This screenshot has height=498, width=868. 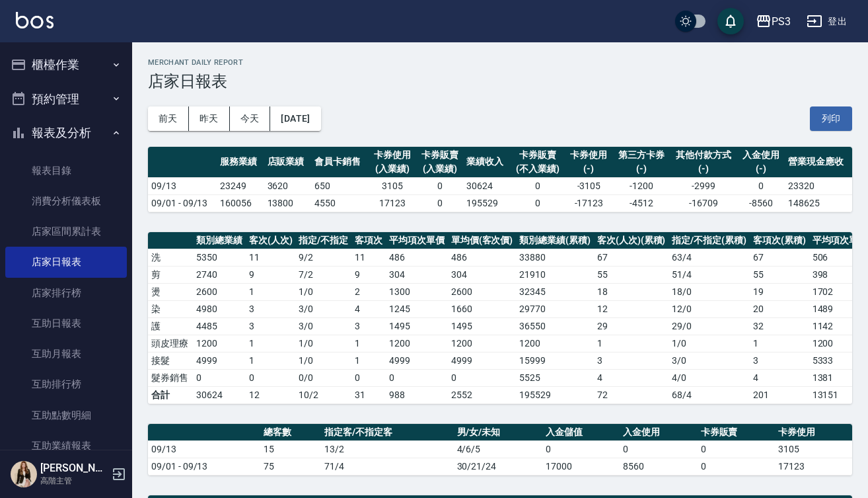 What do you see at coordinates (417, 395) in the screenshot?
I see `td: 988` at bounding box center [417, 395].